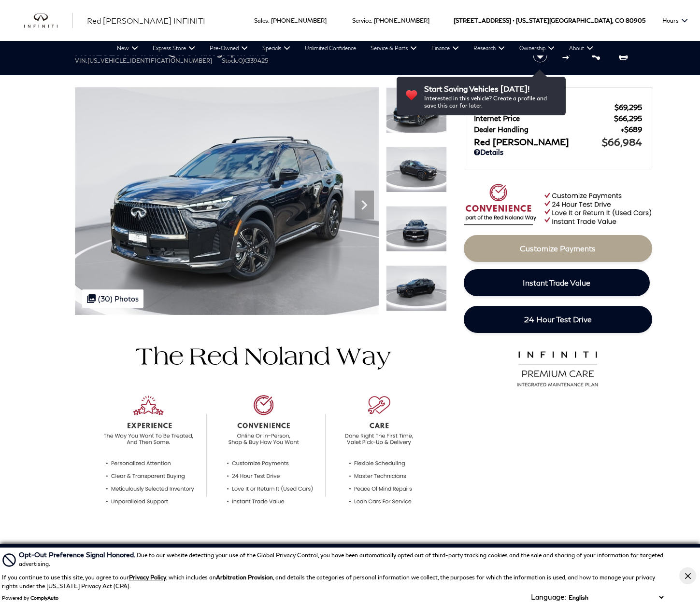 The height and width of the screenshot is (604, 700). Describe the element at coordinates (112, 299) in the screenshot. I see `div: (30) Photos` at that location.